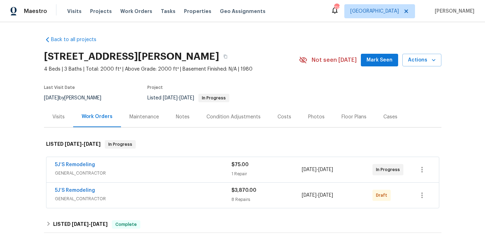 This screenshot has width=485, height=235. I want to click on span: Geo Assignments, so click(243, 11).